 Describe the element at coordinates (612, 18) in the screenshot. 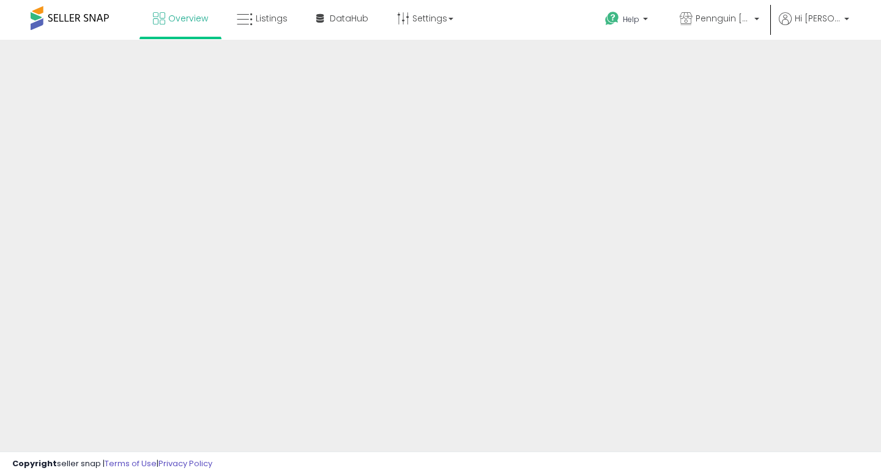

I see `i: Get Help` at that location.